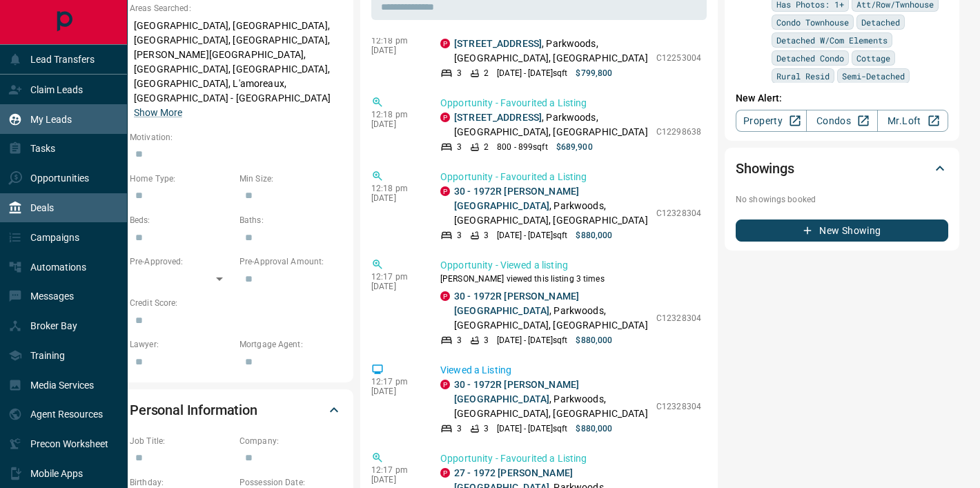 This screenshot has width=980, height=488. Describe the element at coordinates (290, 220) in the screenshot. I see `p: Baths:` at that location.